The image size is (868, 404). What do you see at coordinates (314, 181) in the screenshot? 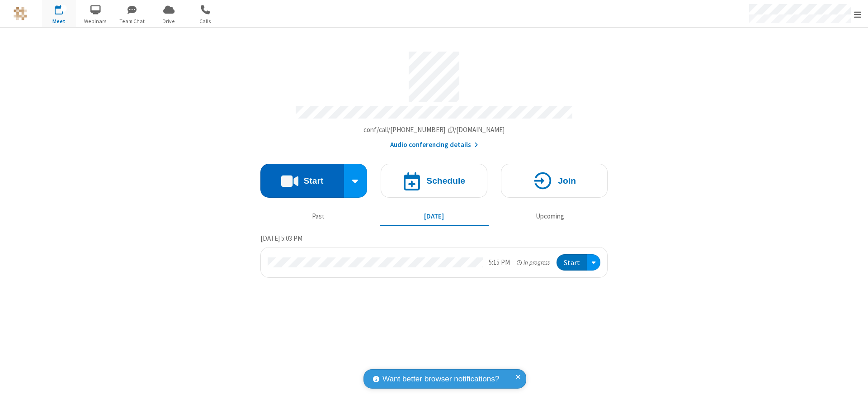
I see `h4: Start` at bounding box center [314, 181].